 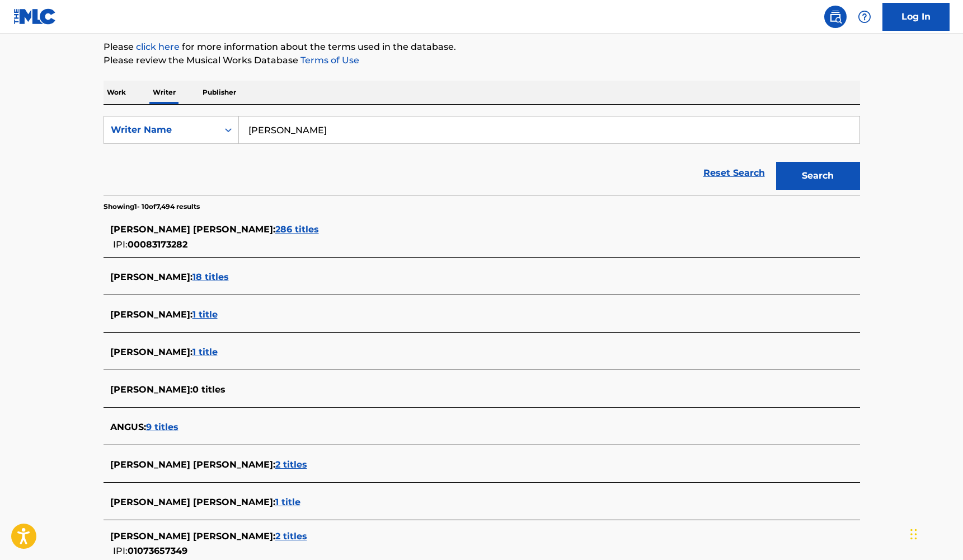 What do you see at coordinates (210, 277) in the screenshot?
I see `span: 18 titles` at bounding box center [210, 277].